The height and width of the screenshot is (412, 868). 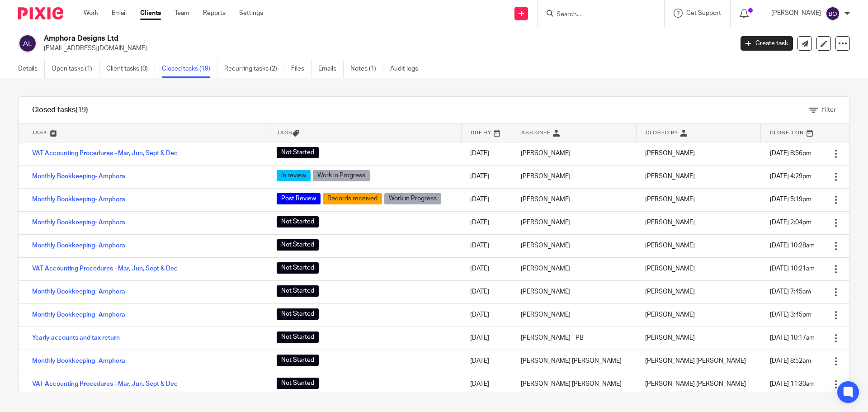 What do you see at coordinates (301, 69) in the screenshot?
I see `a: Files` at bounding box center [301, 69].